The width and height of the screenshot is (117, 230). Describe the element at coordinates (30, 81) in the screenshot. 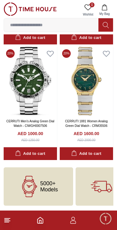

I see `img: CERRUTI Men's Analog Green Dial Watch - CIWGH0007506` at that location.